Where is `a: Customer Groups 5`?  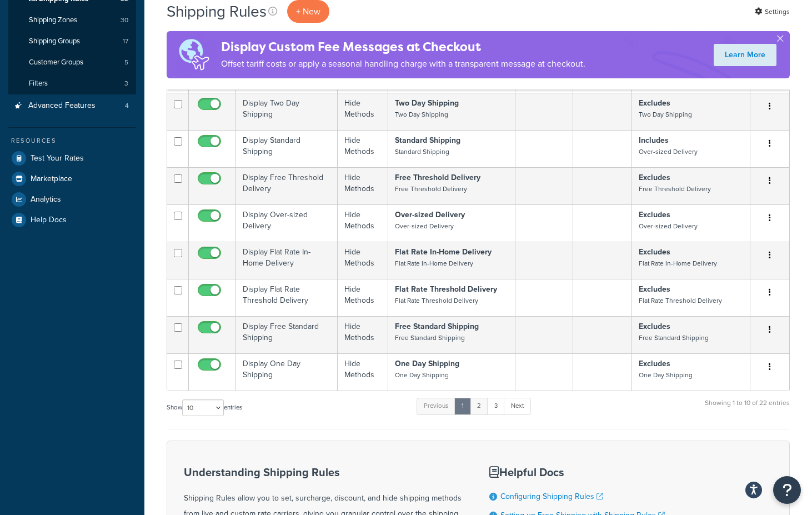
a: Customer Groups 5 is located at coordinates (72, 62).